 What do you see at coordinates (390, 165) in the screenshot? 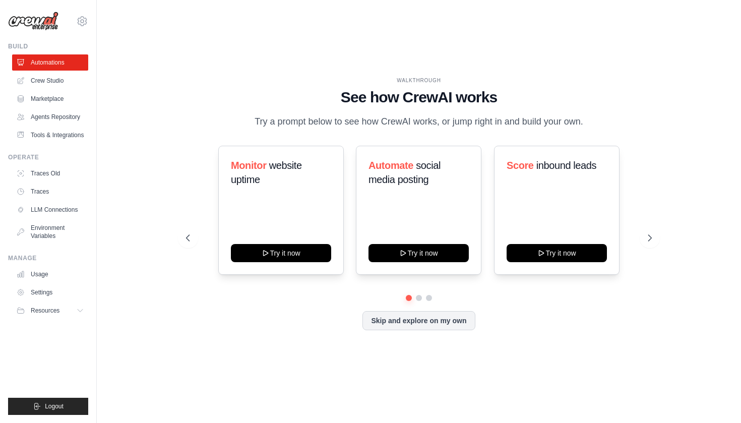
I see `span: Automate` at bounding box center [390, 165].